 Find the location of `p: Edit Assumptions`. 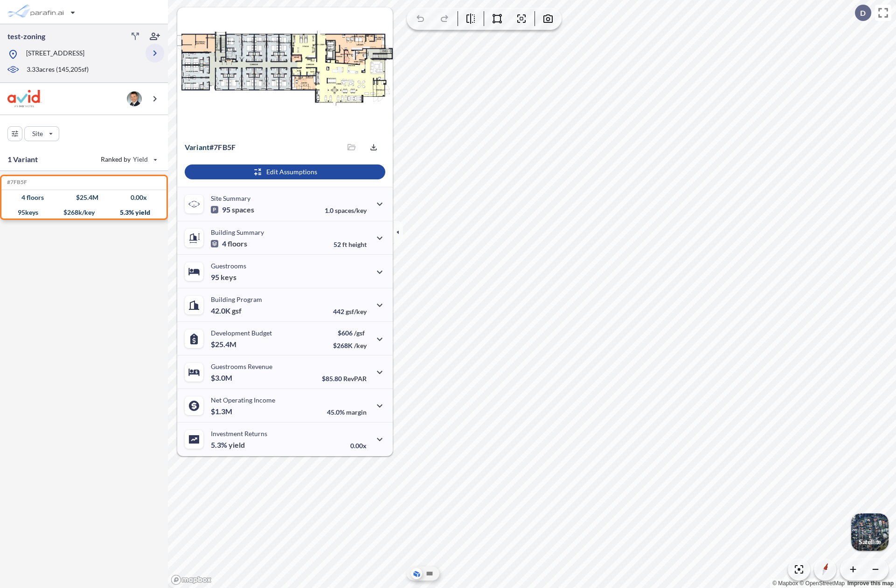

p: Edit Assumptions is located at coordinates (292, 172).